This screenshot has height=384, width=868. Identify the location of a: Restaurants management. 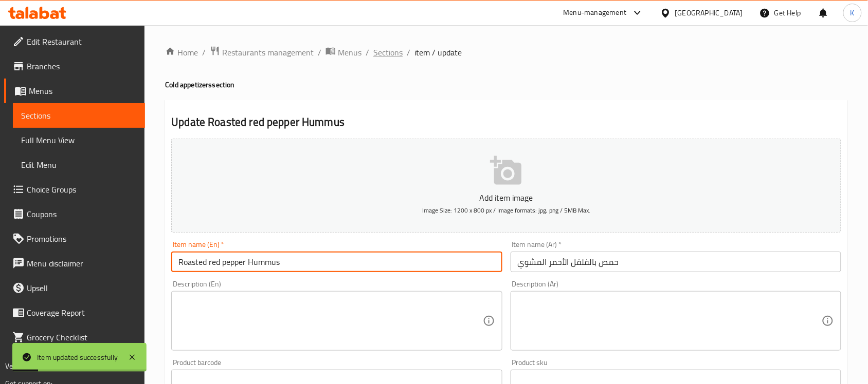
(261, 52).